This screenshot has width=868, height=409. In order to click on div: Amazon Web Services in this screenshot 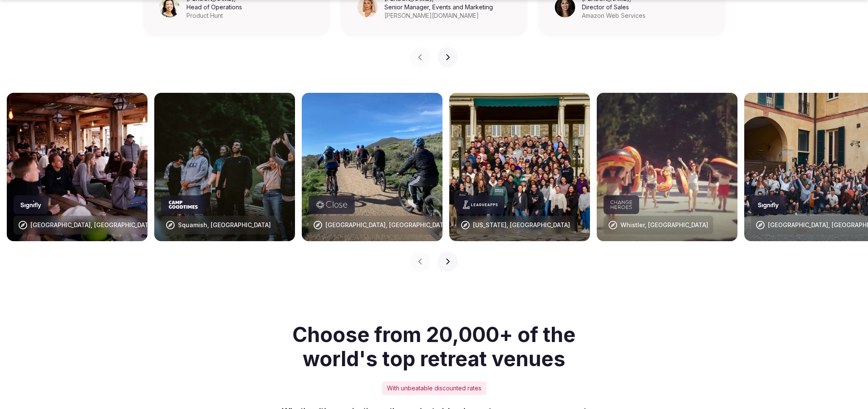, I will do `click(614, 16)`.